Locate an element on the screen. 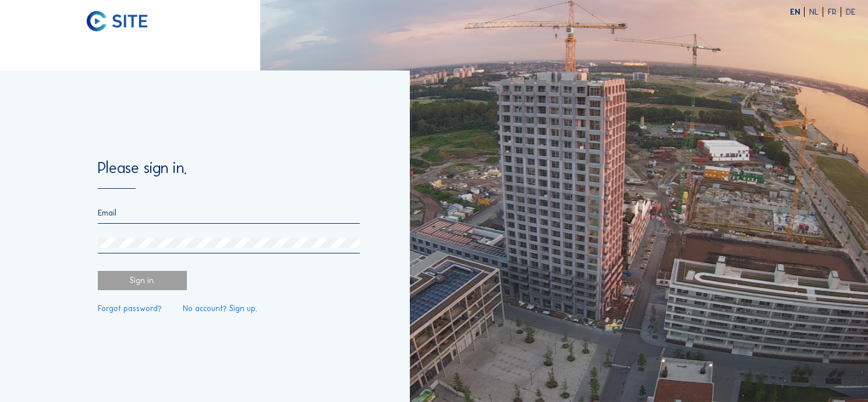 The image size is (868, 402). img: C-SITE logo is located at coordinates (117, 21).